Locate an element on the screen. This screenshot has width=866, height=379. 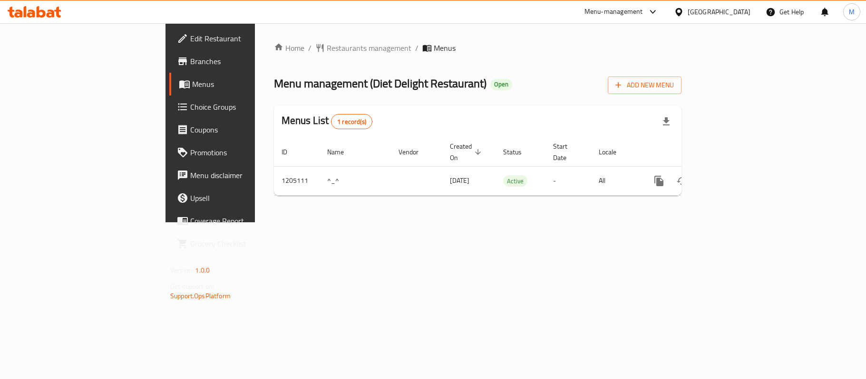
span: Coupons is located at coordinates (246, 130).